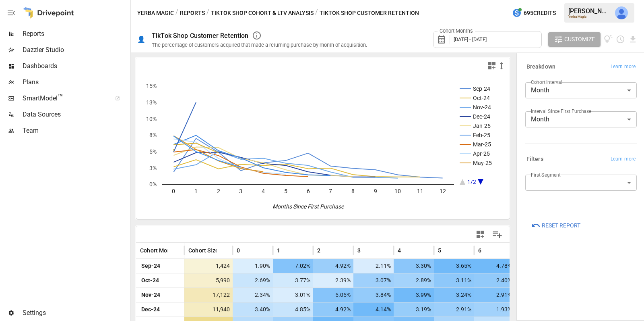 The image size is (644, 321). Describe the element at coordinates (455, 294) in the screenshot. I see `span: 3.24%` at that location.